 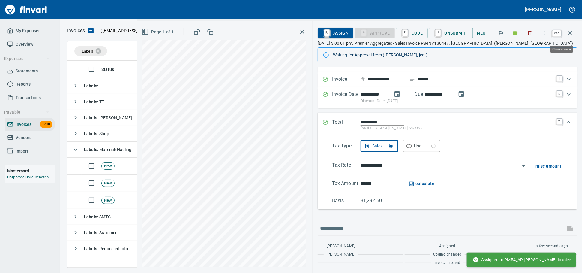 What do you see at coordinates (516, 33) in the screenshot?
I see `button: Labels` at bounding box center [516, 33].